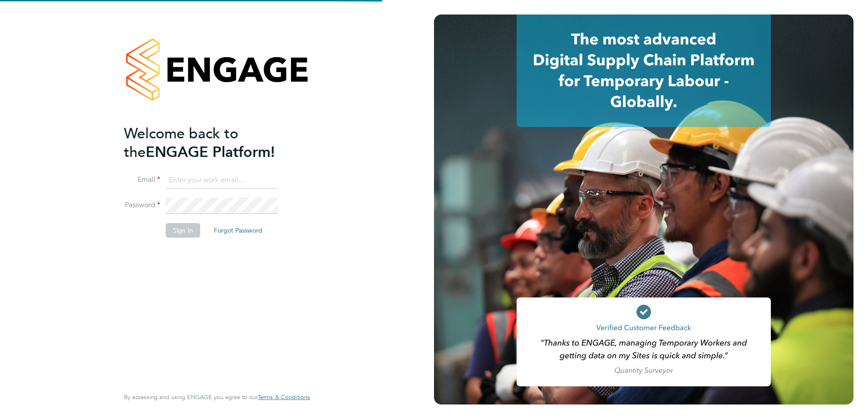  I want to click on button: Forgot Password, so click(238, 230).